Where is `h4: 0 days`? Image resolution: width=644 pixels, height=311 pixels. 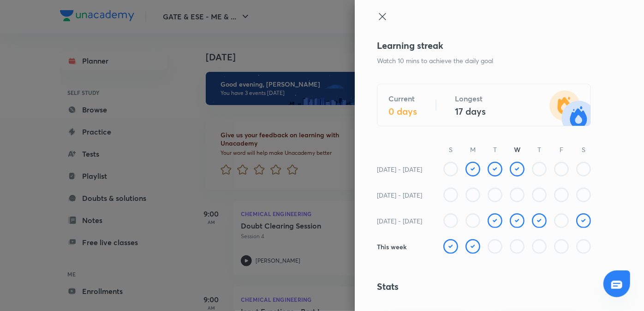 h4: 0 days is located at coordinates (403, 112).